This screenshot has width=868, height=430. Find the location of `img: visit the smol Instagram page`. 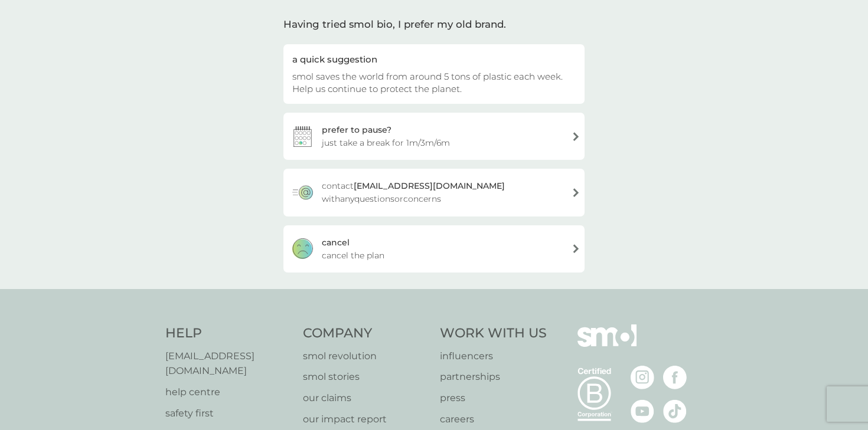

img: visit the smol Instagram page is located at coordinates (643, 377).